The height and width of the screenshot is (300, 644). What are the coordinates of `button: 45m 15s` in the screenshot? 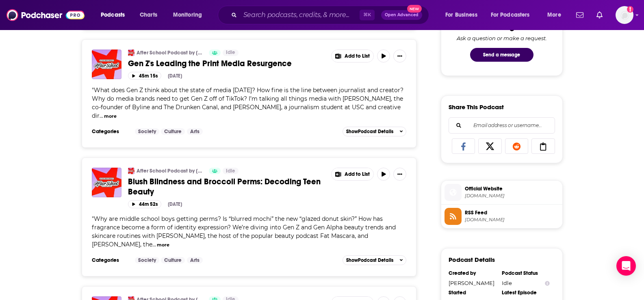 It's located at (145, 76).